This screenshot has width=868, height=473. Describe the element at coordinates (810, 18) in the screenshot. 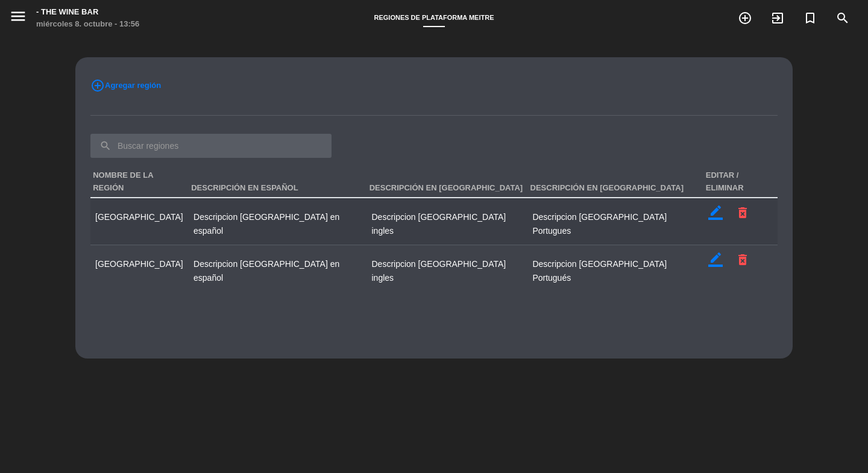

I see `i: turned_in_not` at that location.